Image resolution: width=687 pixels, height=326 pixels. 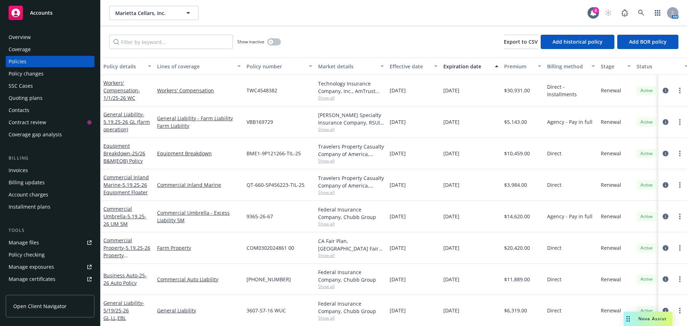 What do you see at coordinates (125, 279) in the screenshot?
I see `a: Business Auto` at bounding box center [125, 279].